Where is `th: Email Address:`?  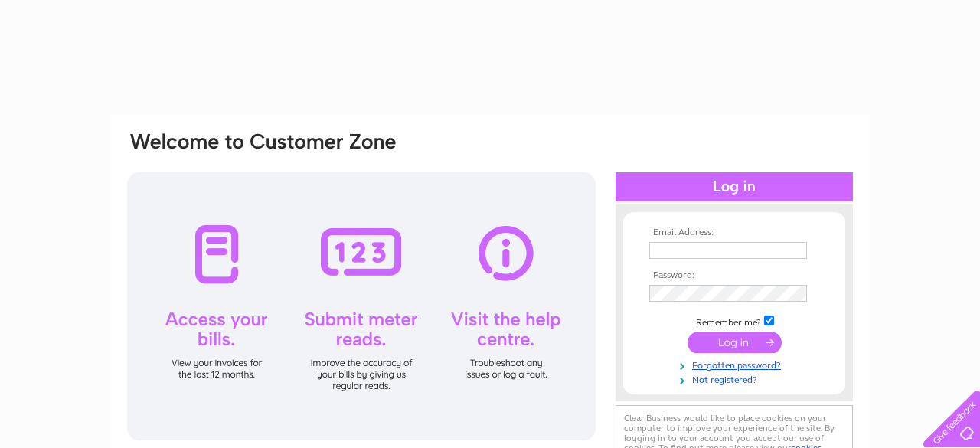 th: Email Address: is located at coordinates (734, 233).